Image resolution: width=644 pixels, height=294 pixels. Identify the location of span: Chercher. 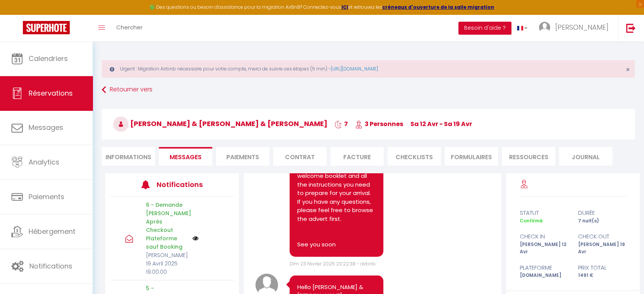
(129, 27).